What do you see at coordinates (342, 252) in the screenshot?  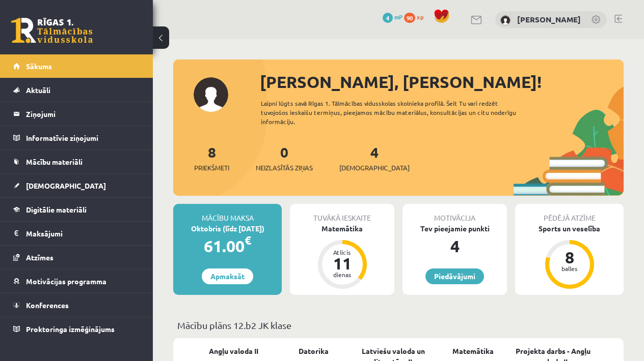 I see `div: Atlicis` at bounding box center [342, 252].